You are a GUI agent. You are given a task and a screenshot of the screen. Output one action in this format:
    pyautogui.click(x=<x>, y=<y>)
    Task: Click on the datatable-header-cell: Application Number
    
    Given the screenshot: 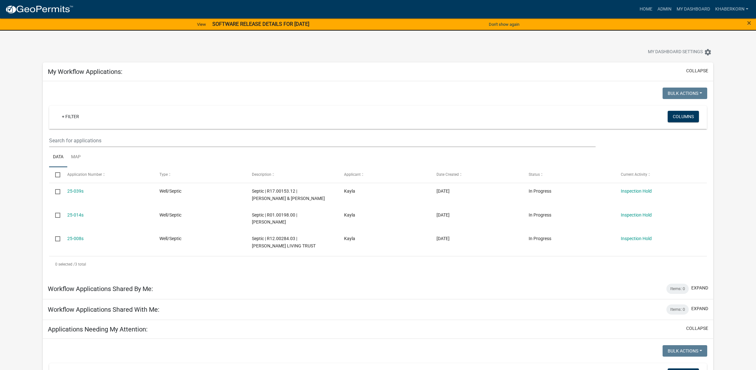 What is the action you would take?
    pyautogui.click(x=107, y=175)
    